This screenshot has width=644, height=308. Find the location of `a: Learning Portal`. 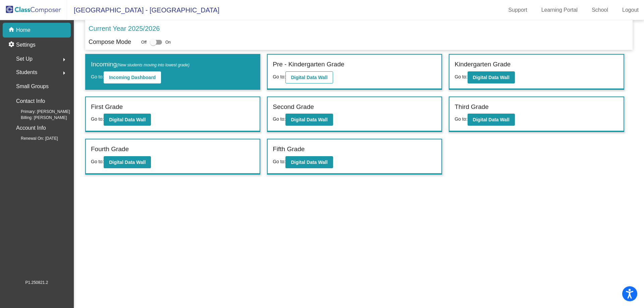

a: Learning Portal is located at coordinates (560, 10).